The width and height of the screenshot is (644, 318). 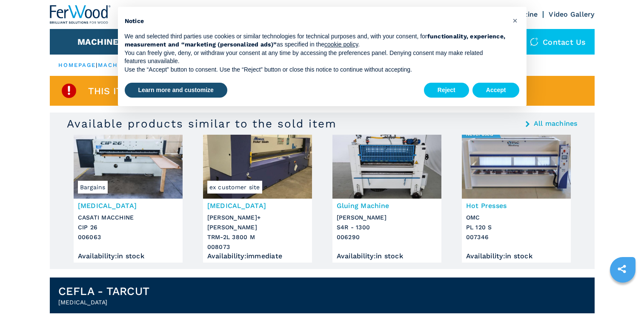 I want to click on button: Accept, so click(x=496, y=91).